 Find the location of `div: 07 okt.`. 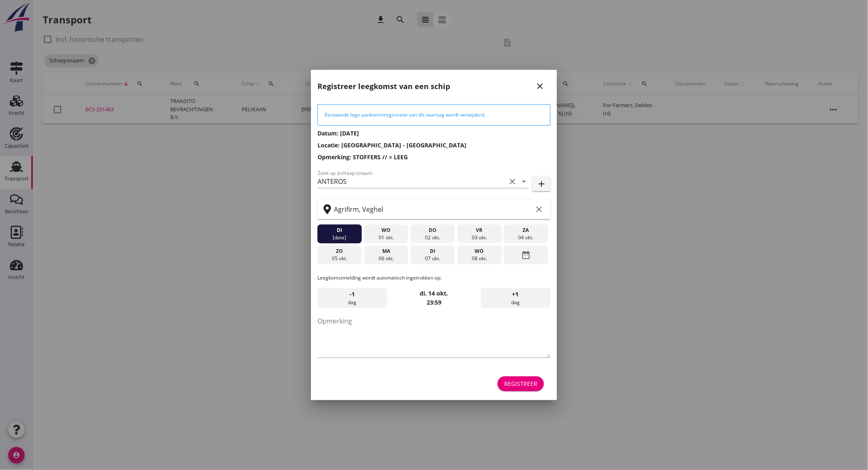

div: 07 okt. is located at coordinates (433, 259).